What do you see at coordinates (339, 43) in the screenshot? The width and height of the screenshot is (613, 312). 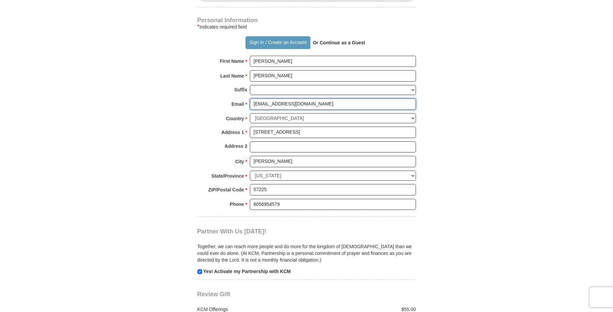 I see `strong: Or Continue as a Guest` at bounding box center [339, 43].